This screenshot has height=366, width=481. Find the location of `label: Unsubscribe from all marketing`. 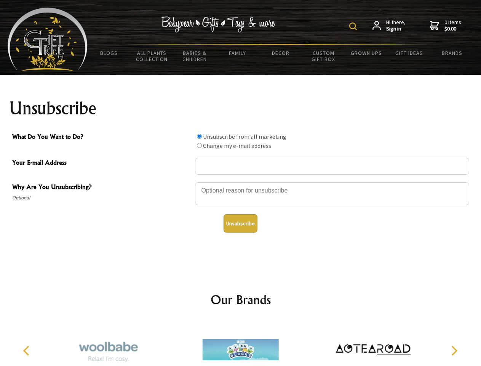

label: Unsubscribe from all marketing is located at coordinates (245, 136).